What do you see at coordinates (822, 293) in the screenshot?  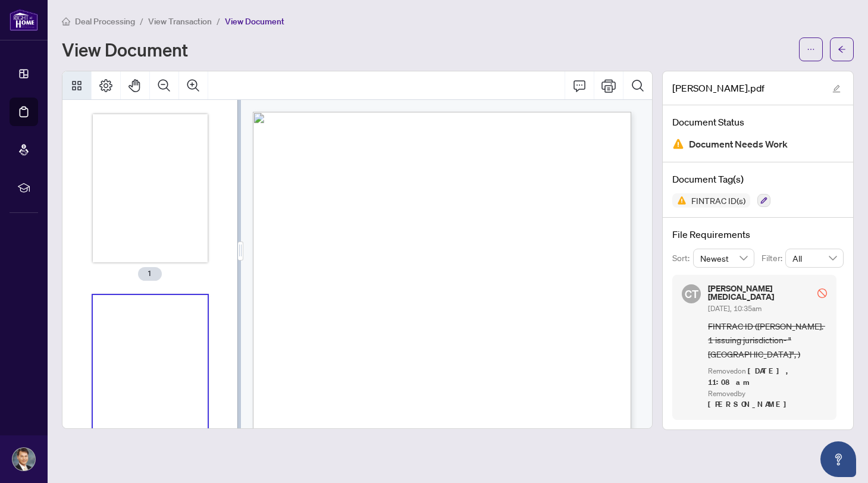 I see `span: stop` at bounding box center [822, 293].